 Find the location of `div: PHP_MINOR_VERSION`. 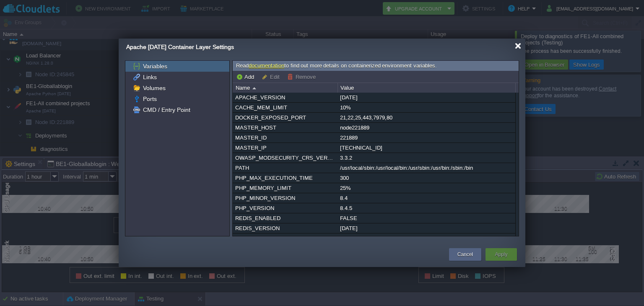

div: PHP_MINOR_VERSION is located at coordinates (285, 198).